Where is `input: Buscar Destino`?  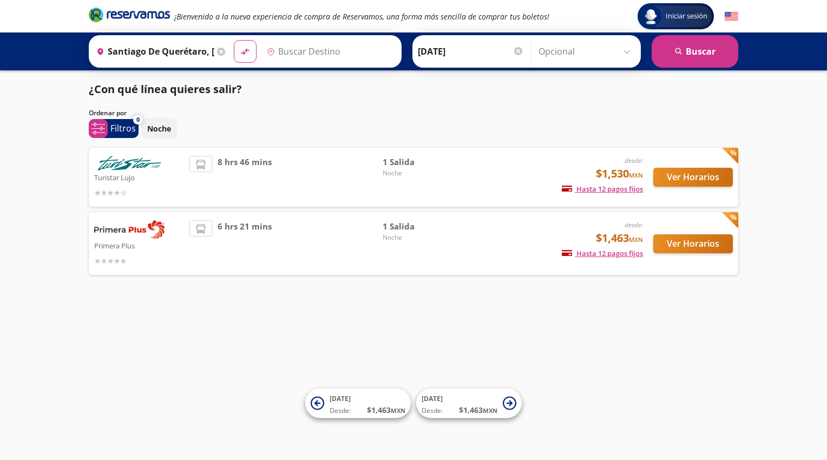 input: Buscar Destino is located at coordinates (329, 51).